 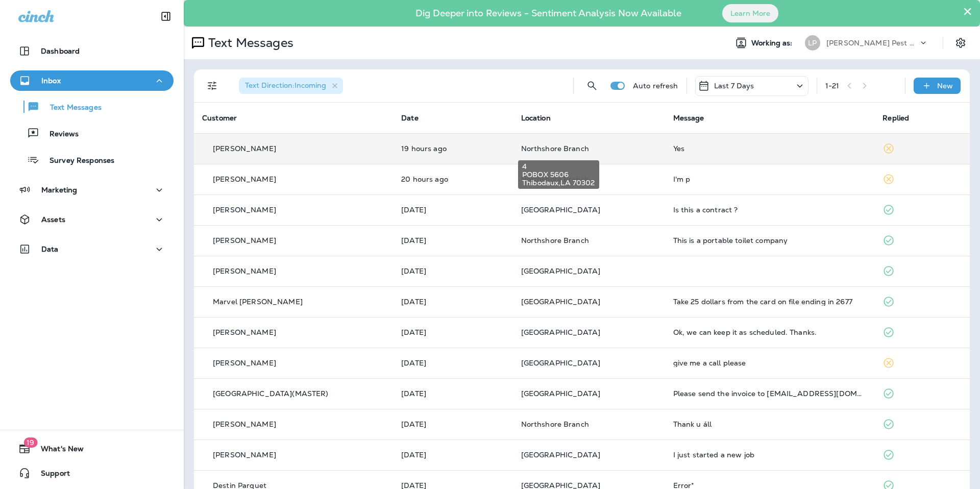 I want to click on div: Text Direction:Incoming, so click(x=291, y=86).